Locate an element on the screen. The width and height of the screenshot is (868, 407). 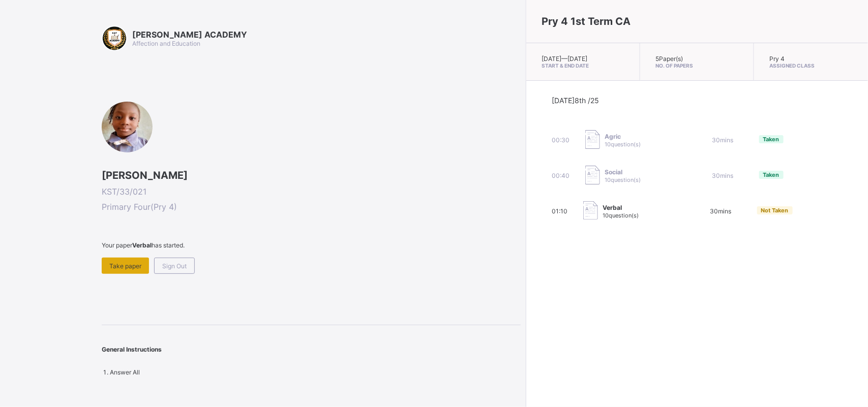
span: Your paper has started. is located at coordinates (311, 245).